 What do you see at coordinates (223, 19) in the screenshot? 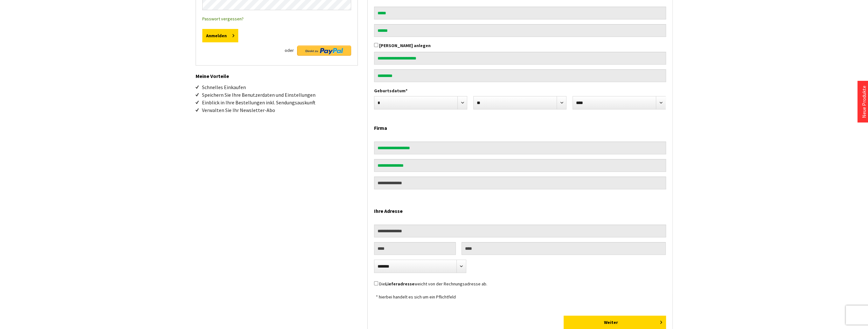
I see `a: Passwort vergessen?` at bounding box center [223, 19].